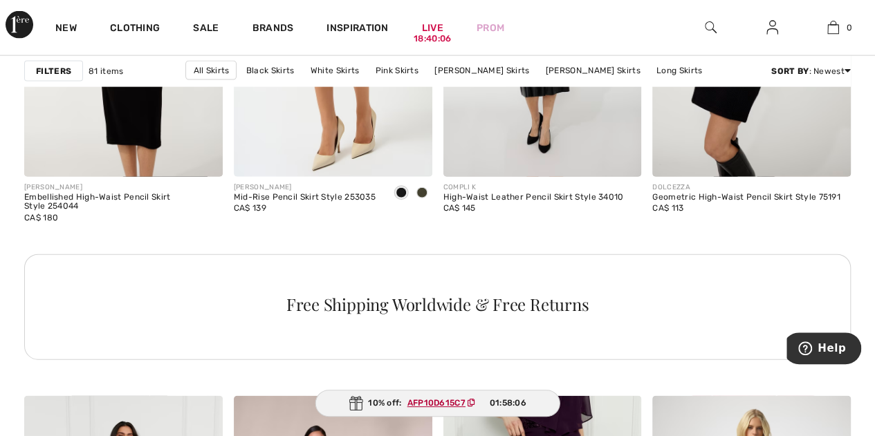 This screenshot has height=436, width=875. What do you see at coordinates (41, 218) in the screenshot?
I see `span: CA$ 180` at bounding box center [41, 218].